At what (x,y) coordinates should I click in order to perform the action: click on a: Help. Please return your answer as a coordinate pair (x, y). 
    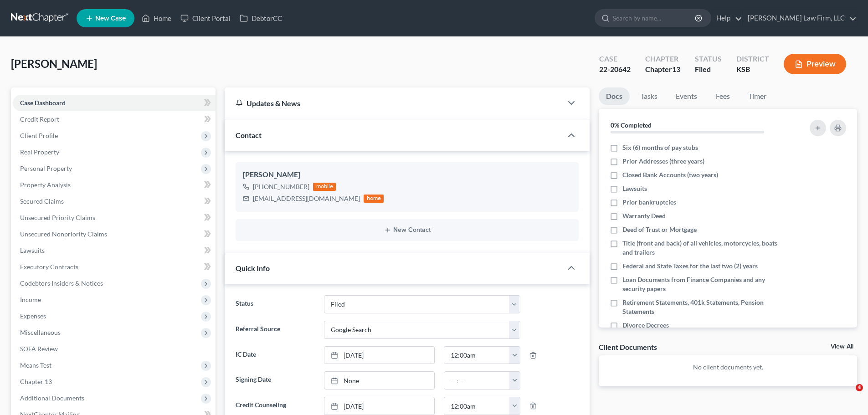
    Looking at the image, I should click on (726, 18).